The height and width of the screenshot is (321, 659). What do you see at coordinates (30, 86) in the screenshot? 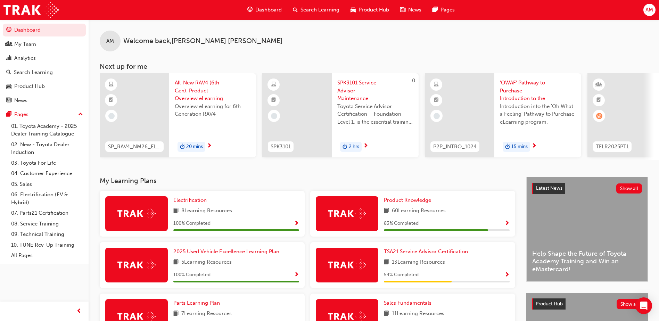
I see `div: Product Hub` at bounding box center [30, 86].